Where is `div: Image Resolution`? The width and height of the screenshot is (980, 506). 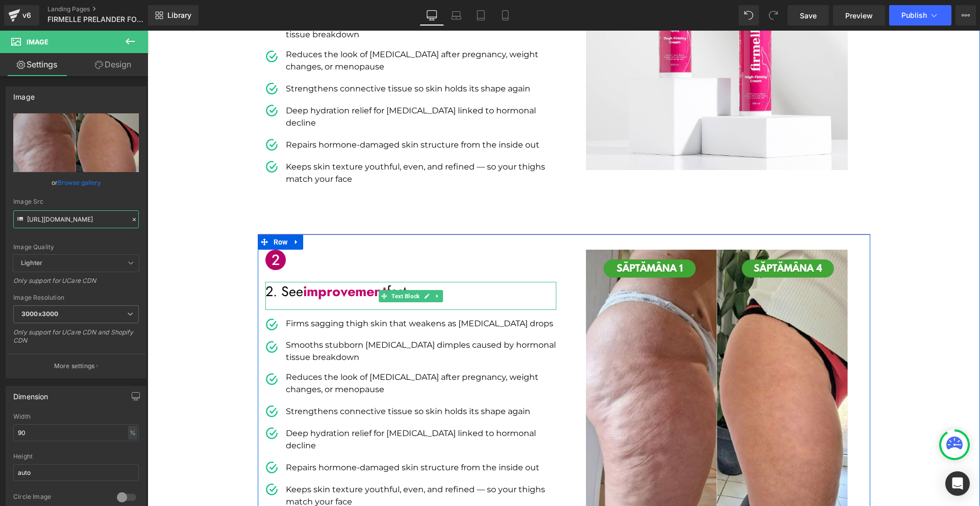
div: Image Resolution is located at coordinates (76, 298).